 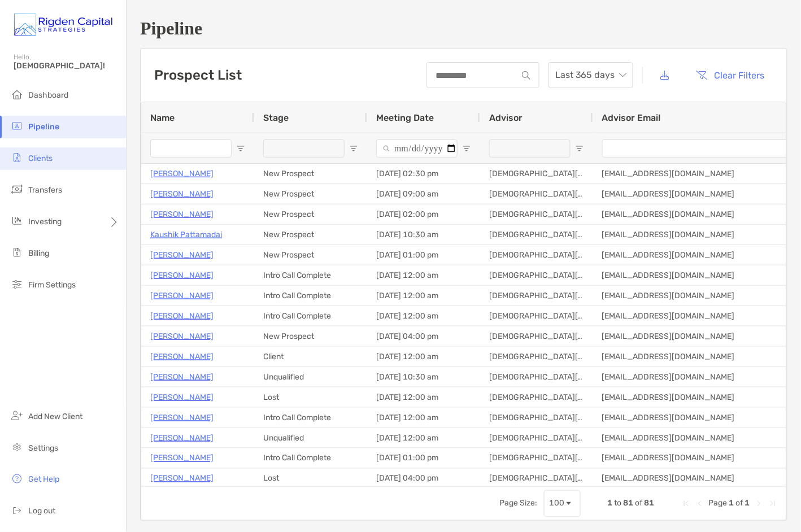 What do you see at coordinates (591, 75) in the screenshot?
I see `span: Last 365 days` at bounding box center [591, 75].